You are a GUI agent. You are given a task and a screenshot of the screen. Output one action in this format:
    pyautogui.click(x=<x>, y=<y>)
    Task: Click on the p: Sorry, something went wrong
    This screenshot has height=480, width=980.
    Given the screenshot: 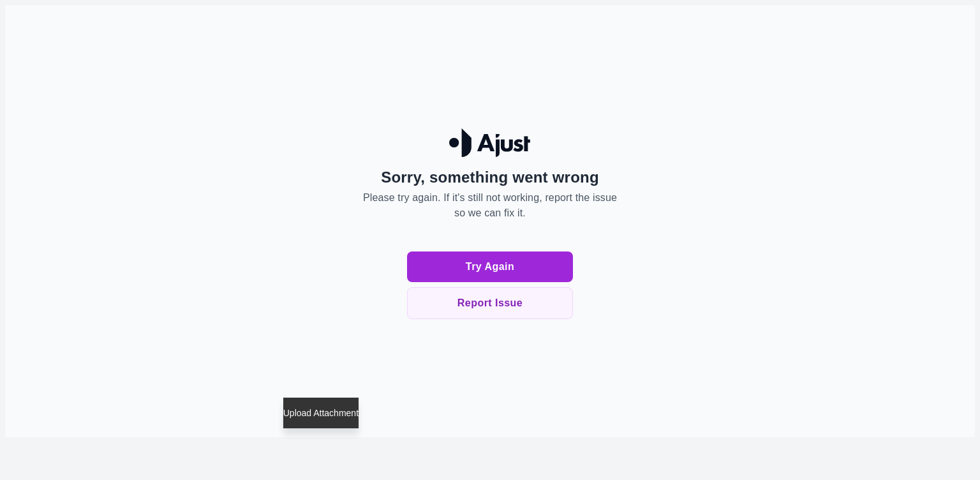 What is the action you would take?
    pyautogui.click(x=490, y=177)
    